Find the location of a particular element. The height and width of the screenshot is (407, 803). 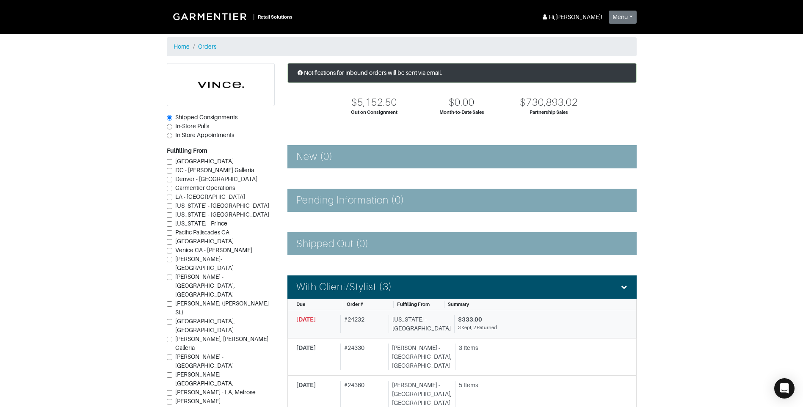

div: $0.00 is located at coordinates (461, 102).